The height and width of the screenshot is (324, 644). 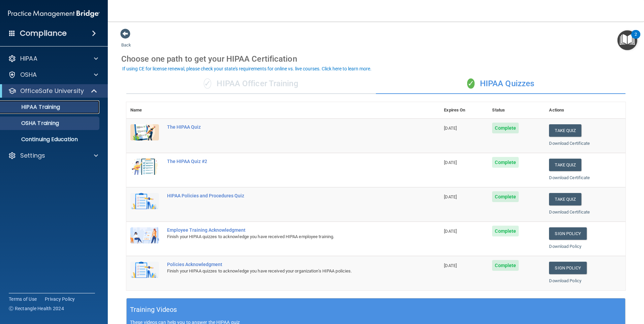 What do you see at coordinates (52, 91) in the screenshot?
I see `p: OfficeSafe University` at bounding box center [52, 91].